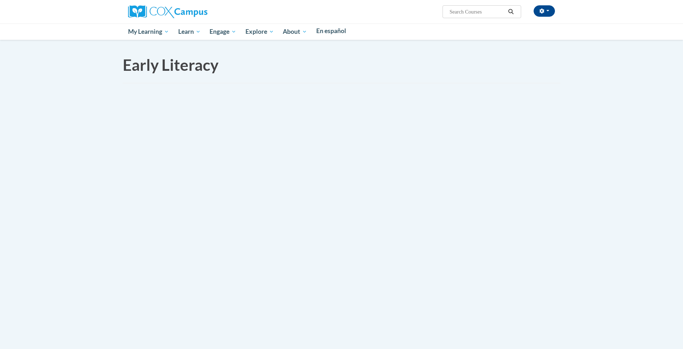  I want to click on span: About, so click(295, 32).